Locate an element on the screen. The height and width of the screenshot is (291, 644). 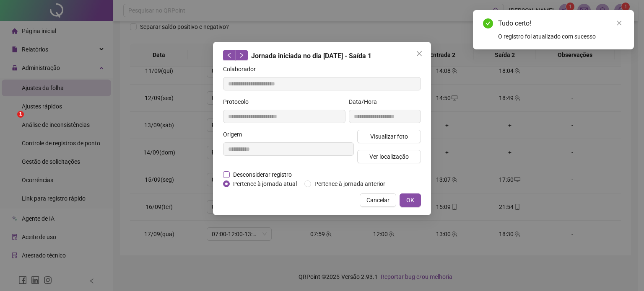
span: left is located at coordinates (229, 56).